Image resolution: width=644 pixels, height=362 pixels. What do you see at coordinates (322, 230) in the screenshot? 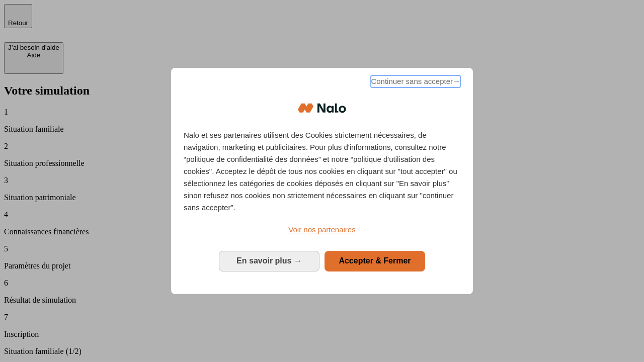
I see `a: Voir nos partenaires` at bounding box center [322, 230].